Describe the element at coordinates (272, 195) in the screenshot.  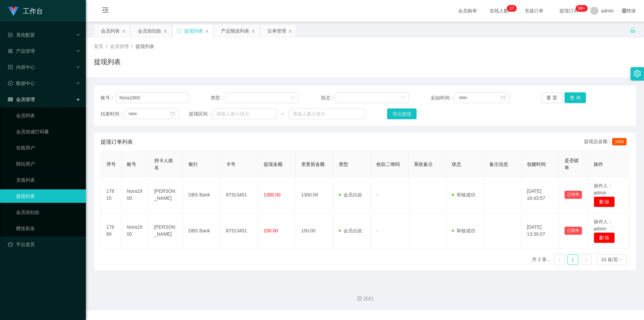
I see `span: 1300.00` at that location.